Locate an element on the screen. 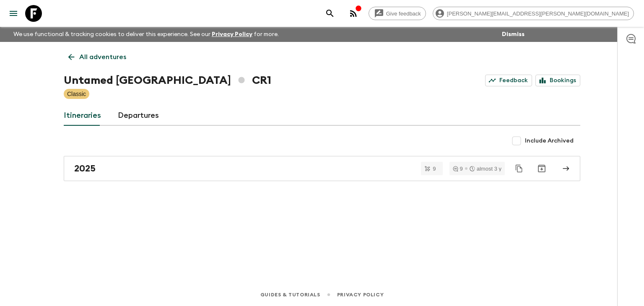 This screenshot has width=644, height=306. button: menu is located at coordinates (13, 13).